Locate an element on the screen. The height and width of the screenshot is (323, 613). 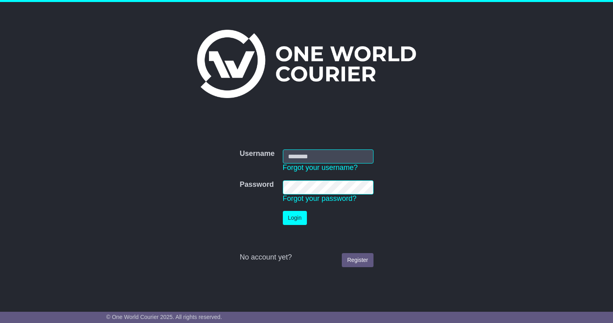
a: Forgot your username? is located at coordinates (320, 167).